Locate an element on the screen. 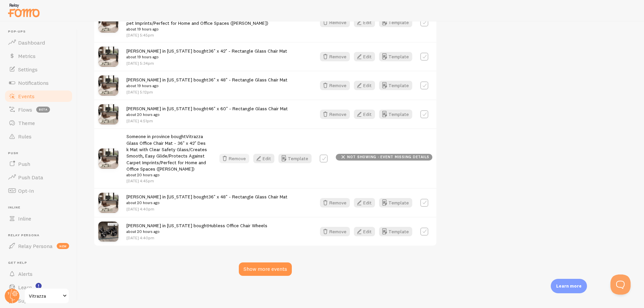 The image size is (644, 308). div: Learn more is located at coordinates (569, 286).